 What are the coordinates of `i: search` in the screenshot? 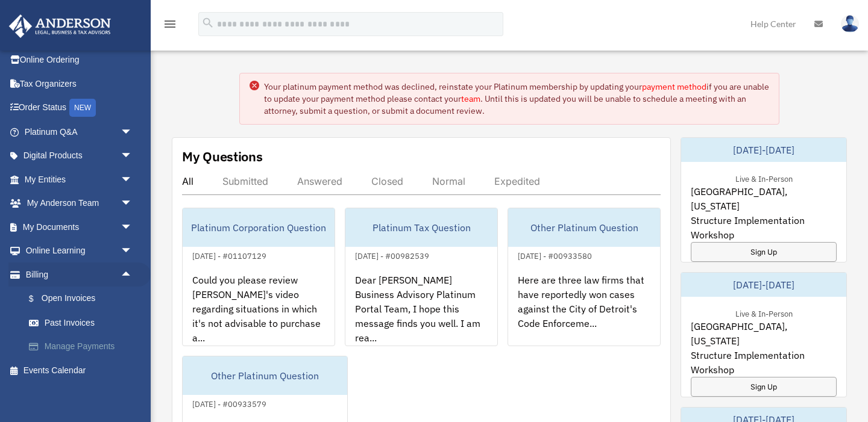 It's located at (208, 23).